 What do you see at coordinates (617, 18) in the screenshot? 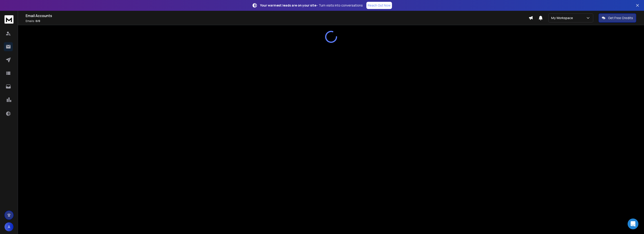
I see `button: Get Free Credits` at bounding box center [617, 18].